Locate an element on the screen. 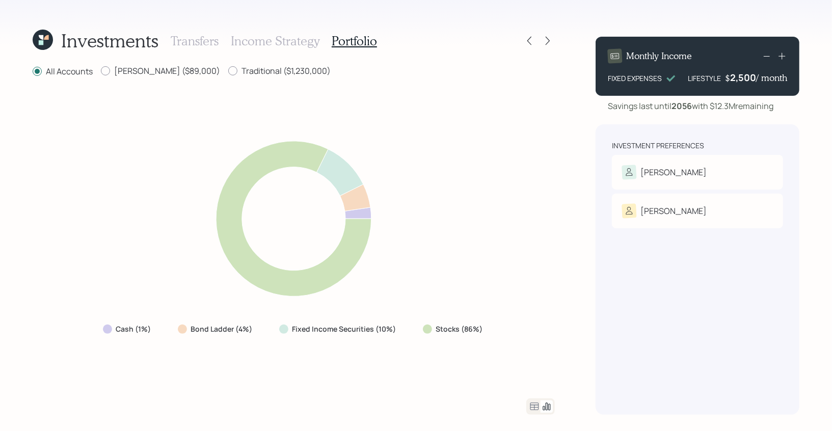 This screenshot has height=431, width=832. label: Fixed Income Securities (10%) is located at coordinates (345, 329).